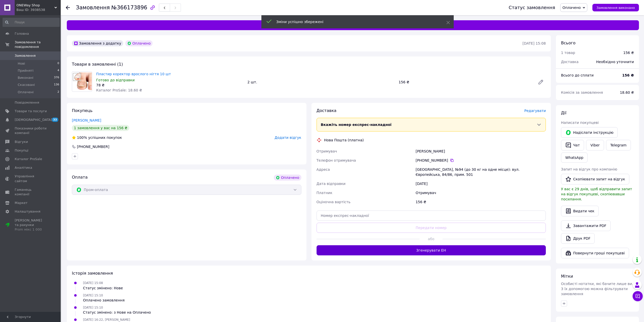 Image resolution: width=644 pixels, height=322 pixels. Describe the element at coordinates (21, 150) in the screenshot. I see `span: Покупці` at that location.